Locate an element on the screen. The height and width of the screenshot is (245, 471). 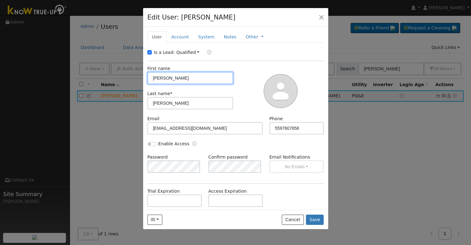
a: Qualified is located at coordinates (188, 52).